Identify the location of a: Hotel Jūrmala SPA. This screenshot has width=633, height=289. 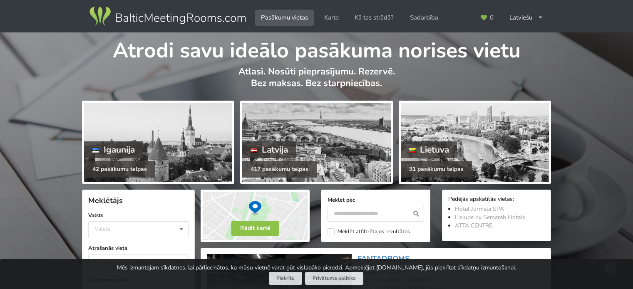
(479, 209).